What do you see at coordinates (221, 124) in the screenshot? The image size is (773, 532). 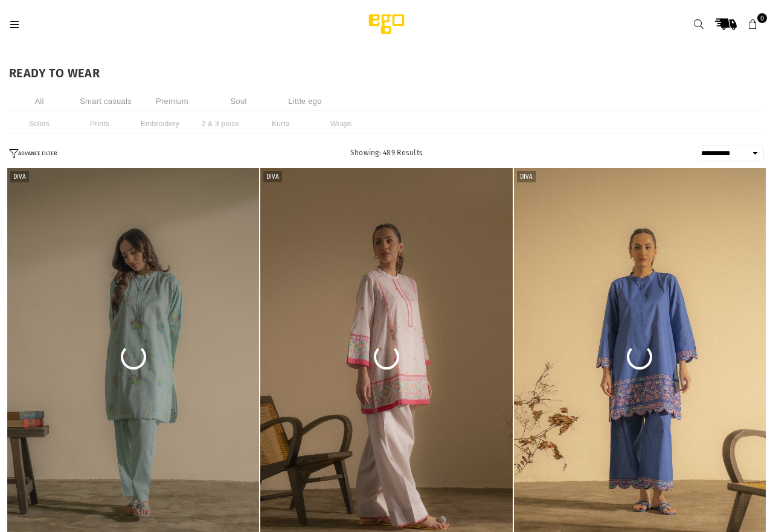 I see `li: 2 & 3 piece` at bounding box center [221, 124].